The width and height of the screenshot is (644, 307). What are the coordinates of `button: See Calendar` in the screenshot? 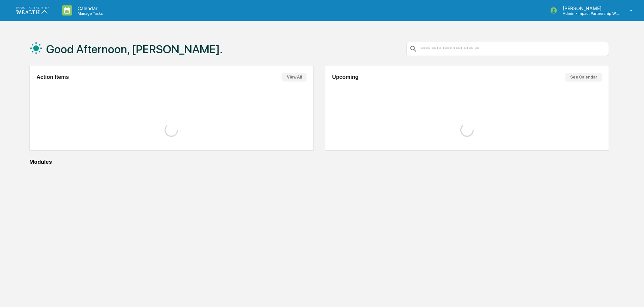 It's located at (584, 77).